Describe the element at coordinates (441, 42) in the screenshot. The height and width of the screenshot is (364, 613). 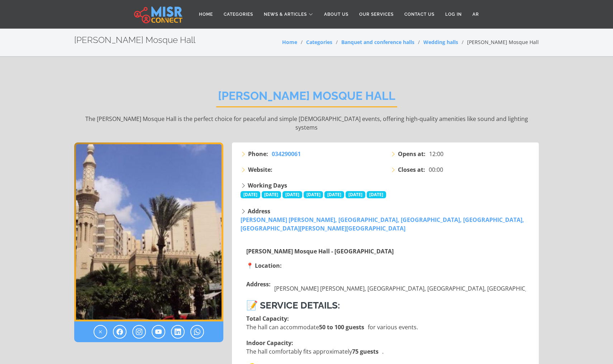
I see `a: Wedding halls` at that location.